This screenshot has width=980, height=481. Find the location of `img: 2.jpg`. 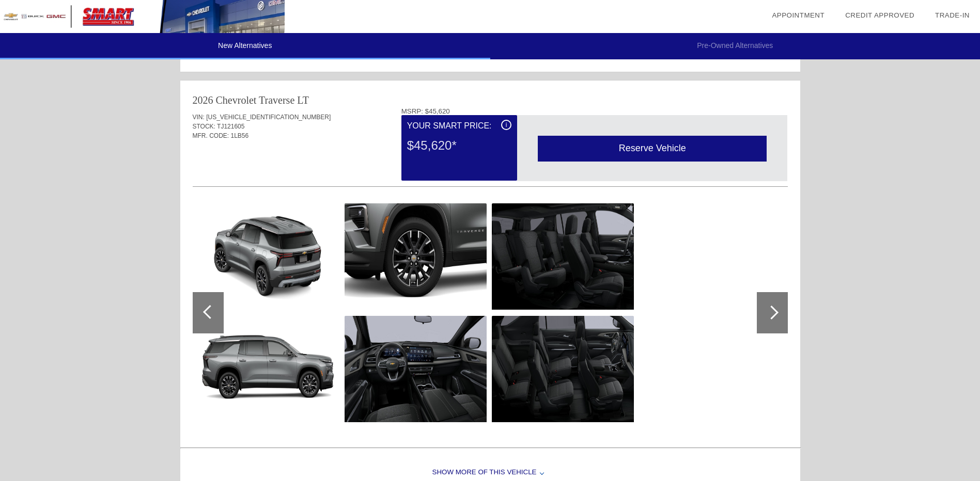

img: 2.jpg is located at coordinates (268, 257).